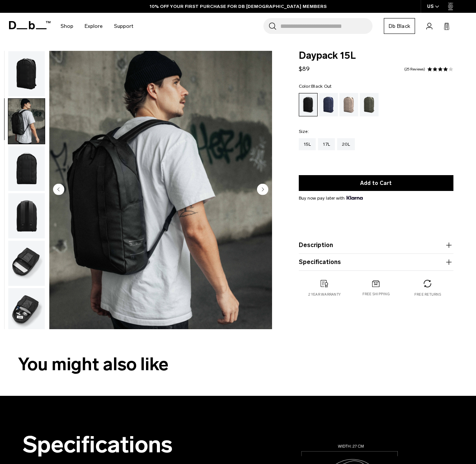 This screenshot has width=476, height=464. I want to click on button: Description, so click(376, 245).